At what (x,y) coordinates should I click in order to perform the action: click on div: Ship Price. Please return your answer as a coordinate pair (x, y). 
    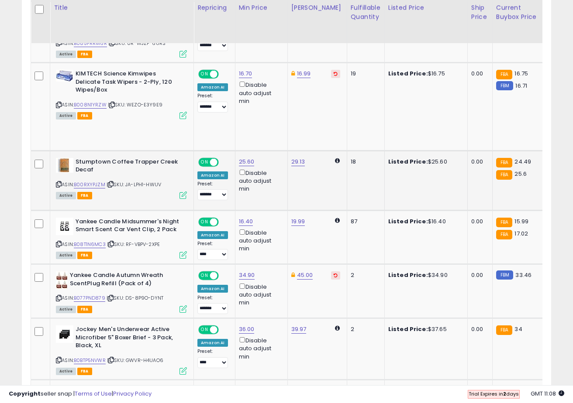
    Looking at the image, I should click on (480, 12).